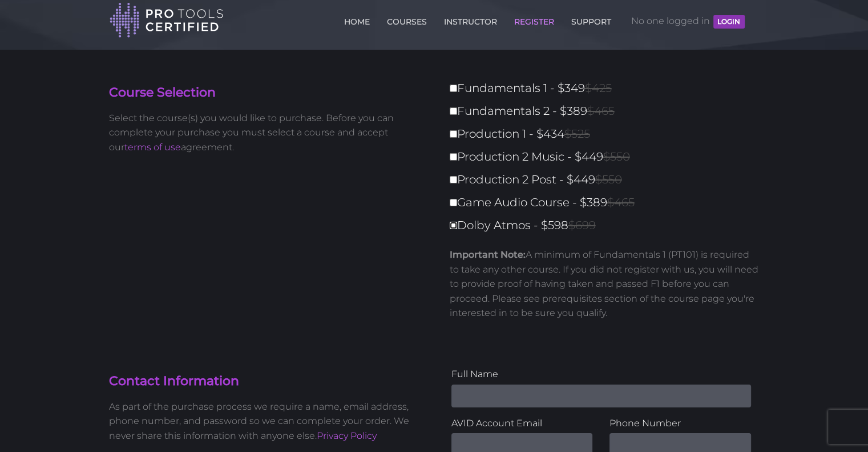 The image size is (868, 452). Describe the element at coordinates (582, 225) in the screenshot. I see `span: $699` at that location.